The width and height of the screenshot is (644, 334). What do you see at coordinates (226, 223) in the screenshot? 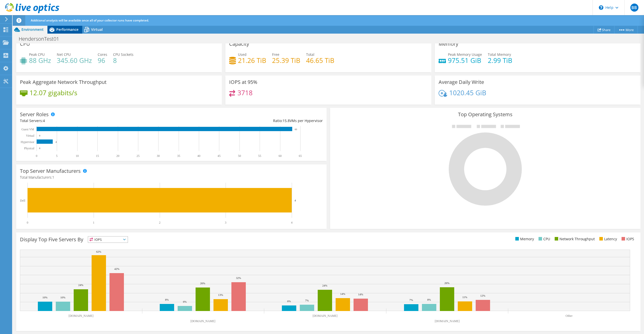
I see `text: 3` at bounding box center [226, 223].